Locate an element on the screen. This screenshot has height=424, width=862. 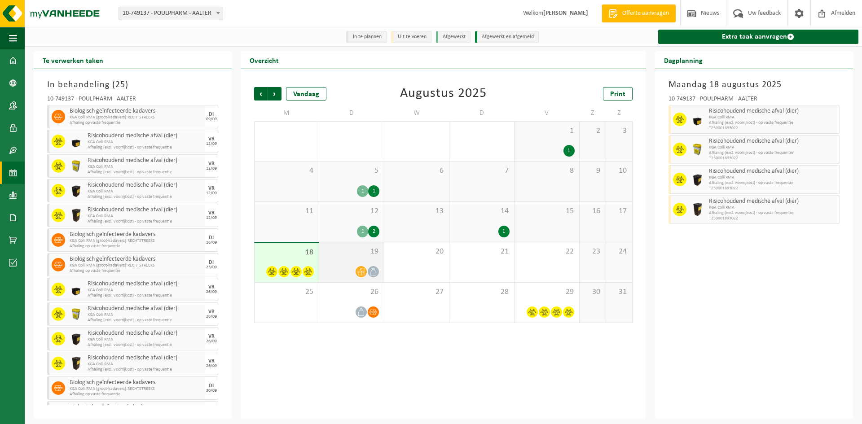
span: 1 is located at coordinates (547, 131).